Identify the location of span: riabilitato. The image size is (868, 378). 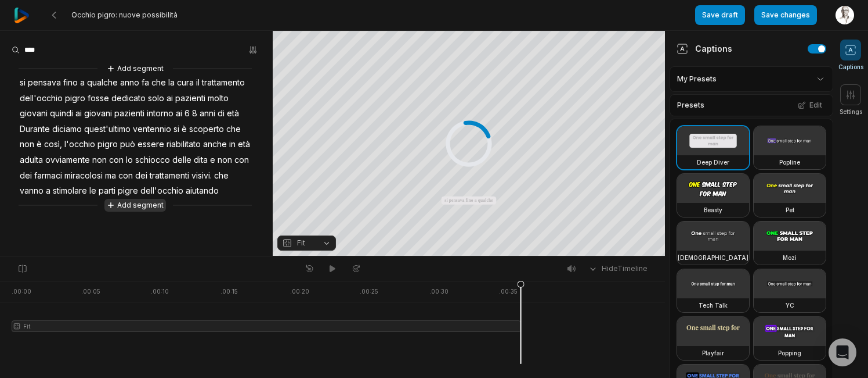
(183, 144).